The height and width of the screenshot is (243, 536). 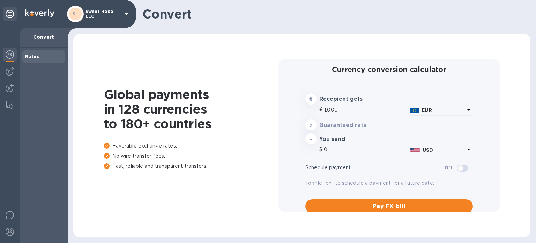 I want to click on p: Fast, reliable and transparent transfers., so click(x=191, y=166).